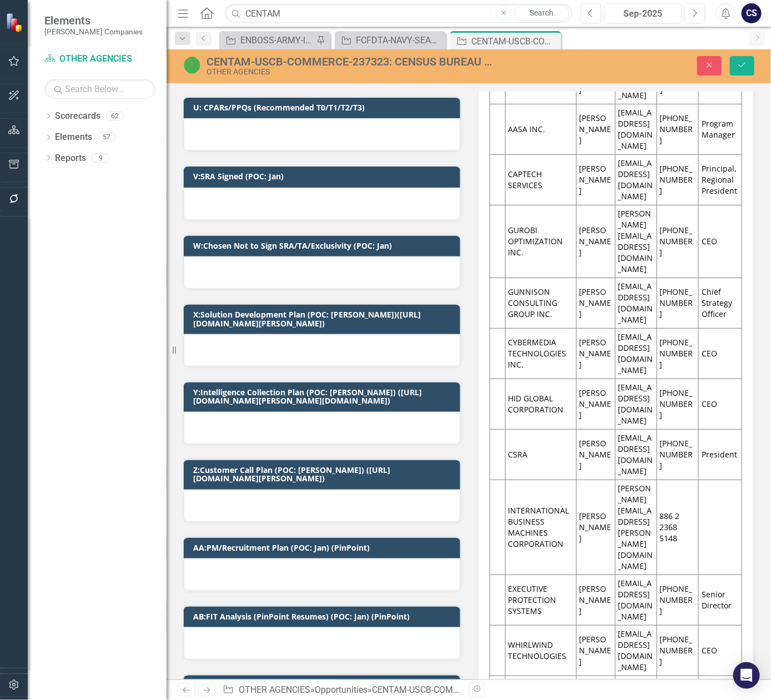 Image resolution: width=771 pixels, height=700 pixels. Describe the element at coordinates (399, 40) in the screenshot. I see `div: FCFDTA-NAVY-SEAPORT-255372: FORCE COMBATIVES AND FORCE DEVELOPMENT TRAINING ANALYST (SEAPORT NXG)...` at that location.